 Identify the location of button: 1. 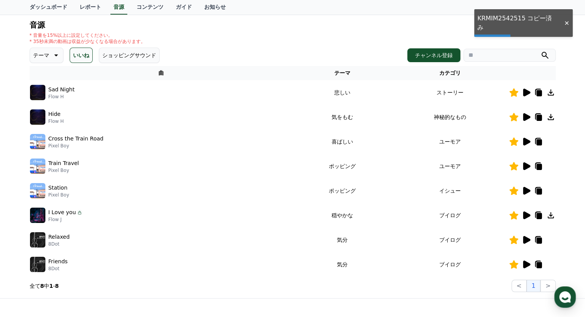
(533, 286).